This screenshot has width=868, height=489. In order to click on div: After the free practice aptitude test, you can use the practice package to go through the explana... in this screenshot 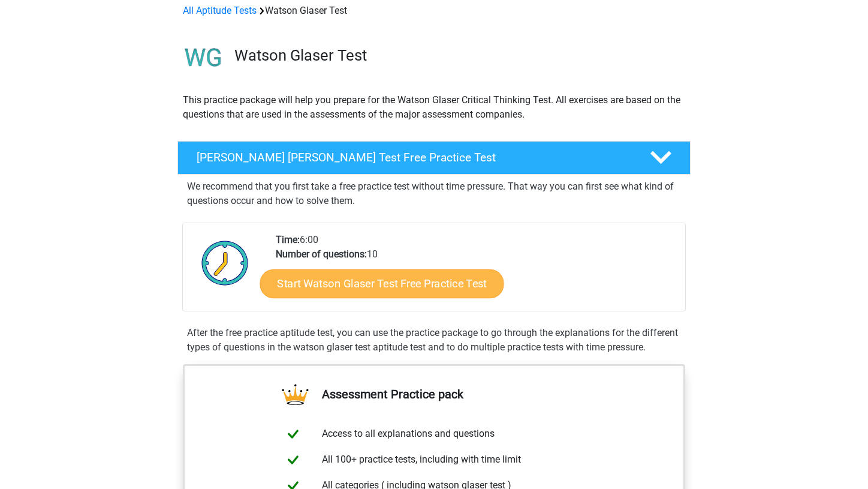, I will do `click(434, 340)`.